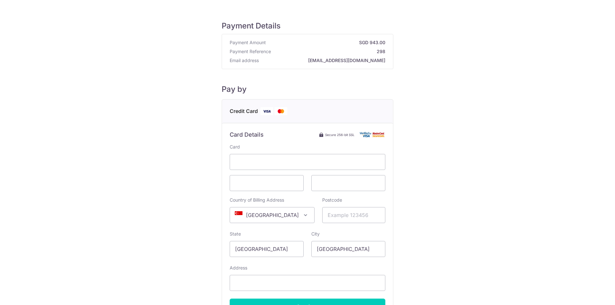  I want to click on label: City, so click(316, 234).